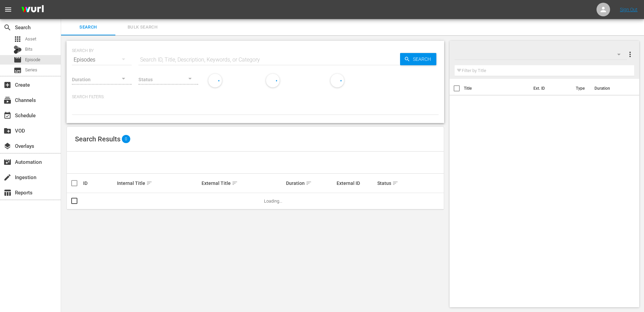  I want to click on span: Bulk Search, so click(142, 27).